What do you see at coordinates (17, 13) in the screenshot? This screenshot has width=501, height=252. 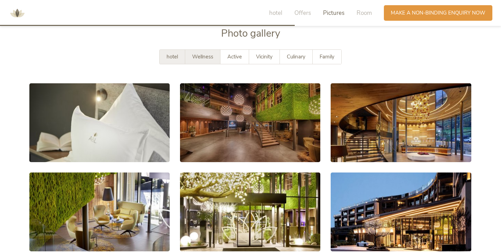 I see `img: AMONTI & LUNARIS wellness resort` at bounding box center [17, 13].